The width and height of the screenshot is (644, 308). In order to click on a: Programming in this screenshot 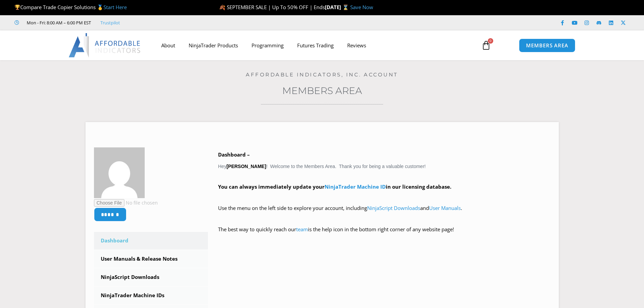, I will do `click(267, 45)`.